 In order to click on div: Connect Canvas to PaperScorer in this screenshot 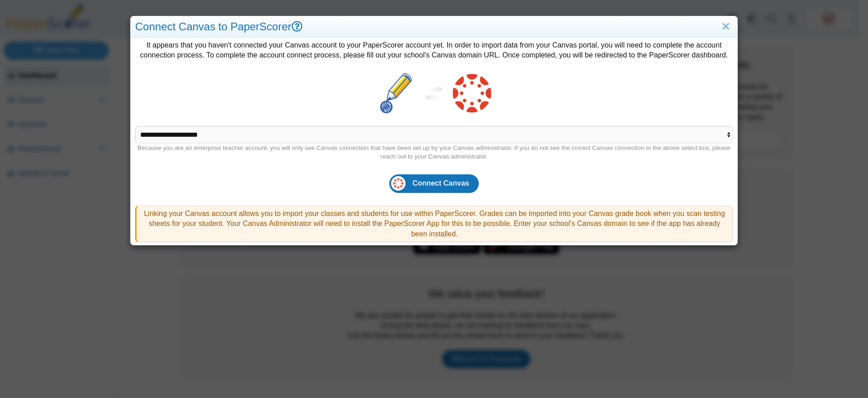, I will do `click(434, 27)`.